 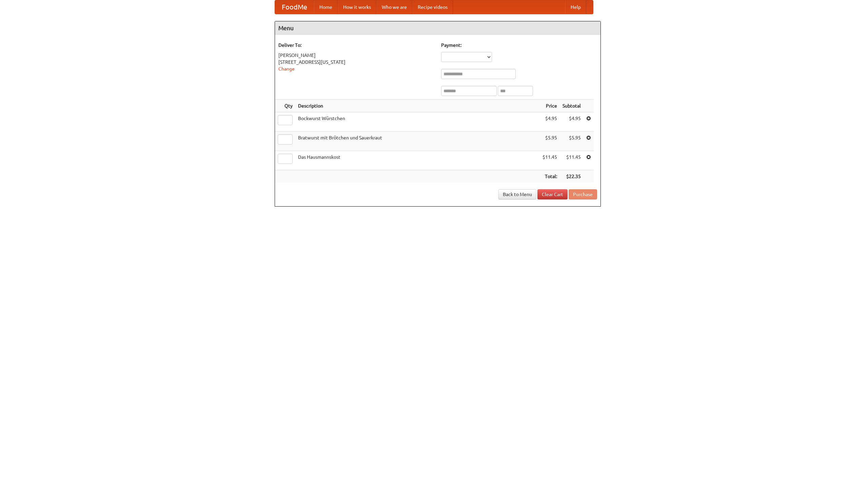 What do you see at coordinates (417, 122) in the screenshot?
I see `td: Bockwurst Würstchen` at bounding box center [417, 122].